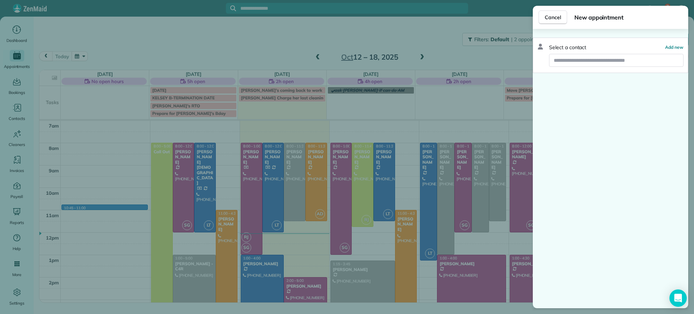 The image size is (694, 314). Describe the element at coordinates (628, 17) in the screenshot. I see `span: New appointment` at that location.